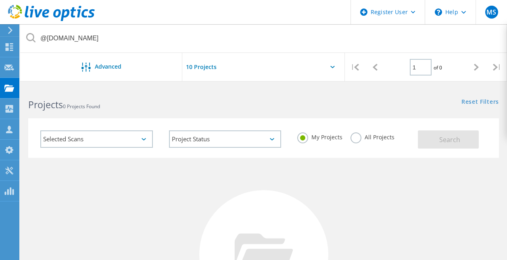 This screenshot has width=507, height=260. I want to click on div: Selected Scans, so click(96, 139).